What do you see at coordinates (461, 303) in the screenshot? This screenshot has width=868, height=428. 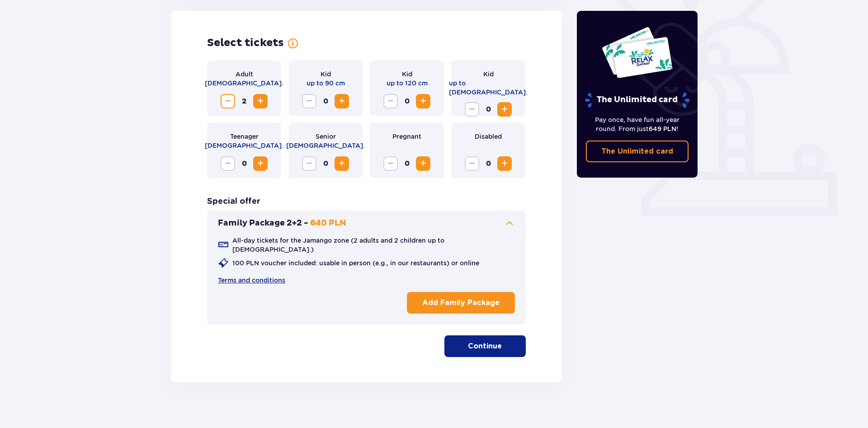 I see `button: Add Family Package` at bounding box center [461, 303].